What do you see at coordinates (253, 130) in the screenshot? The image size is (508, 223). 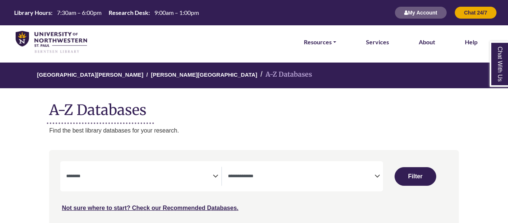 I see `p: Find the best library databases for your research.` at bounding box center [253, 130].